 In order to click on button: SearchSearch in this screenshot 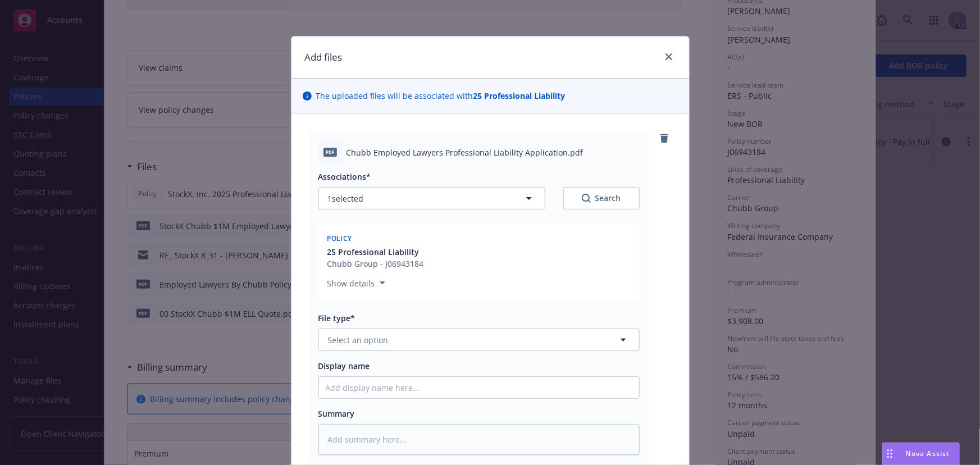, I will do `click(602, 198)`.